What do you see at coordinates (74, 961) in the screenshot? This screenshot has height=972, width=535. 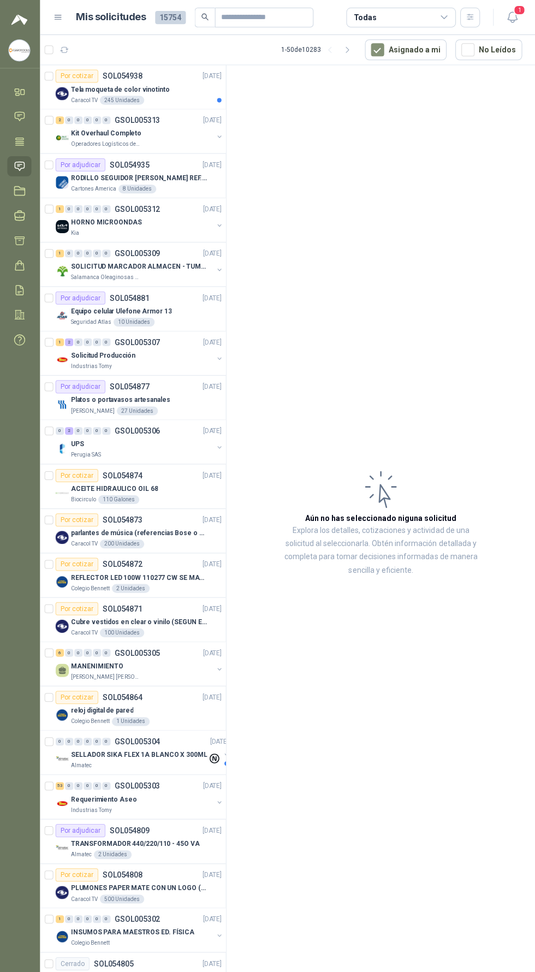 I see `div: Cerrado` at bounding box center [74, 961].